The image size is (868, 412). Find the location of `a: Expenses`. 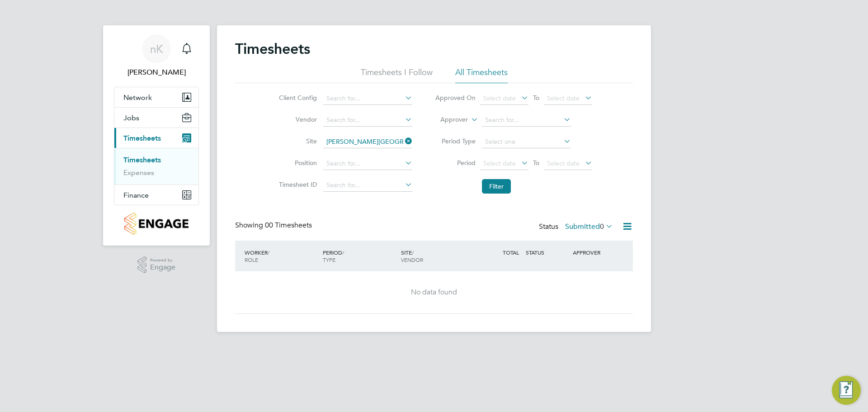

a: Expenses is located at coordinates (139, 173).